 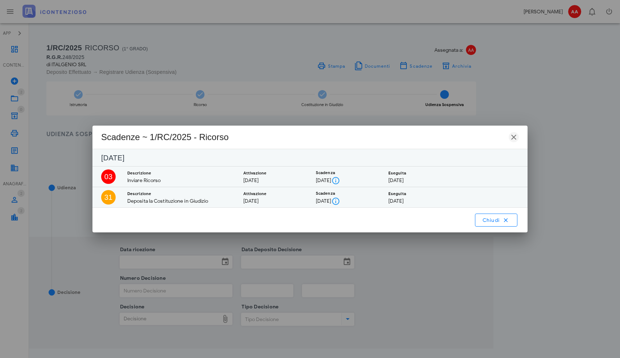 What do you see at coordinates (496, 220) in the screenshot?
I see `span: Chiudi` at bounding box center [496, 220].